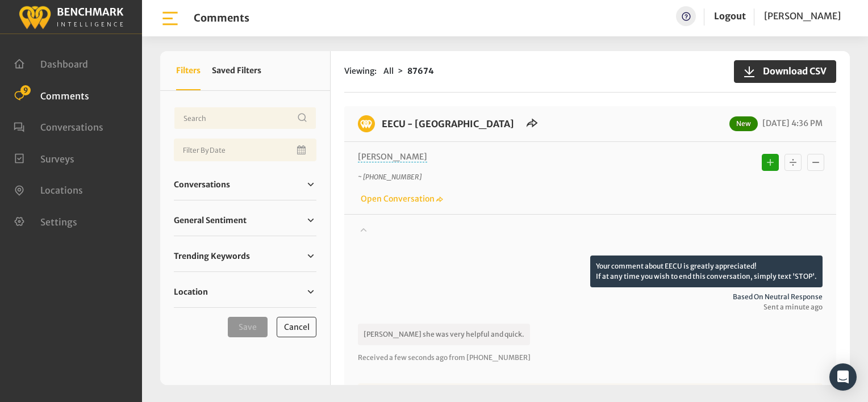  I want to click on a: Trending Keywords, so click(245, 256).